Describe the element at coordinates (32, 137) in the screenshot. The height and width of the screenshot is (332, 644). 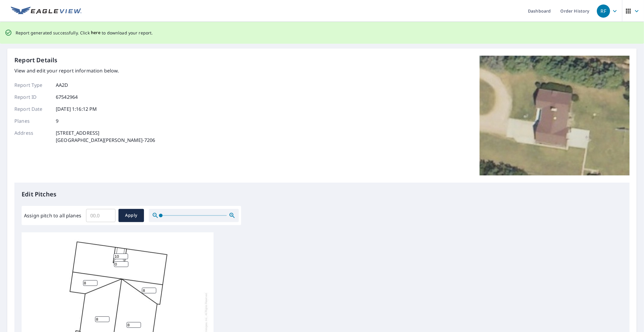
I see `p: Address` at that location.